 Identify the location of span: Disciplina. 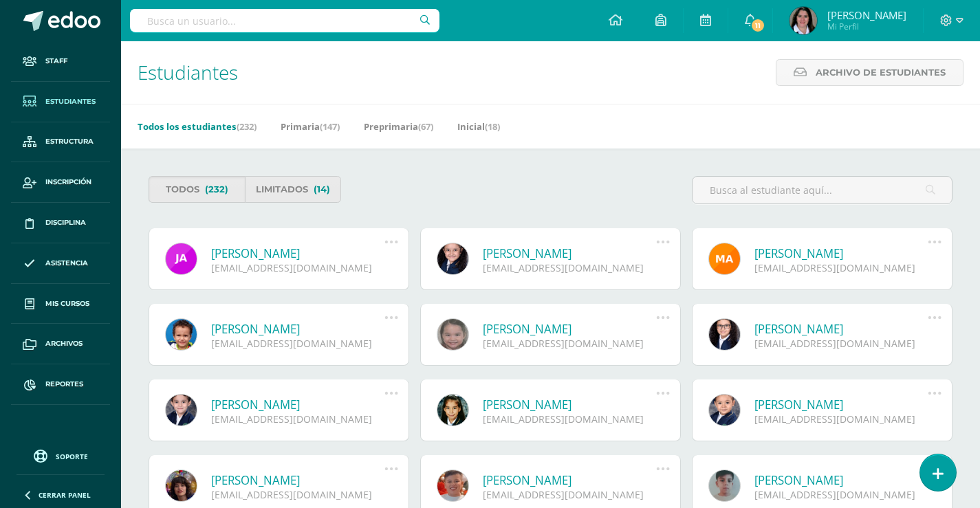
(66, 223).